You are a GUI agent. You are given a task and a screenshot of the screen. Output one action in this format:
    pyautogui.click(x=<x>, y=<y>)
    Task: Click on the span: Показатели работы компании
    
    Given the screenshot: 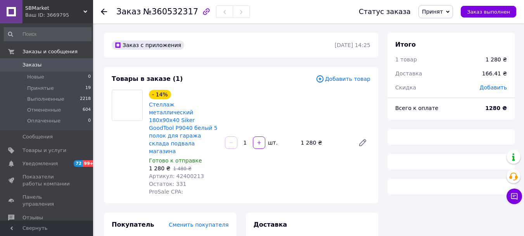 What is the action you would take?
    pyautogui.click(x=47, y=180)
    